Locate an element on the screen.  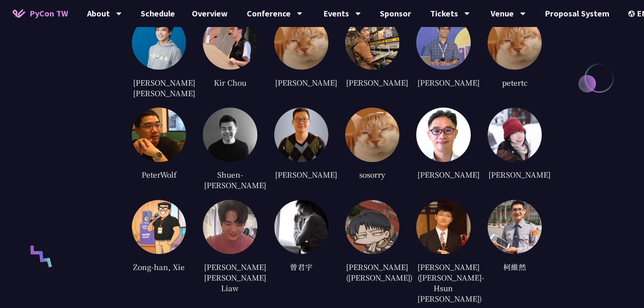
img: 25c07452fc50a232619605b3e350791e.jpg is located at coordinates (372, 43).